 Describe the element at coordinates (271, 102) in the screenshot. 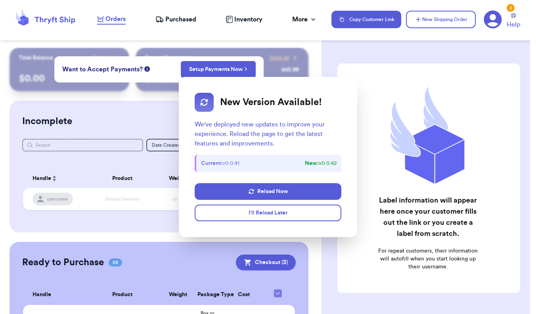

I see `h2: New Version Available!` at that location.